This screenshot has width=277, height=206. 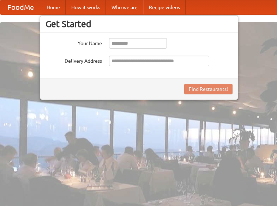 I want to click on a: Recipe videos, so click(x=164, y=7).